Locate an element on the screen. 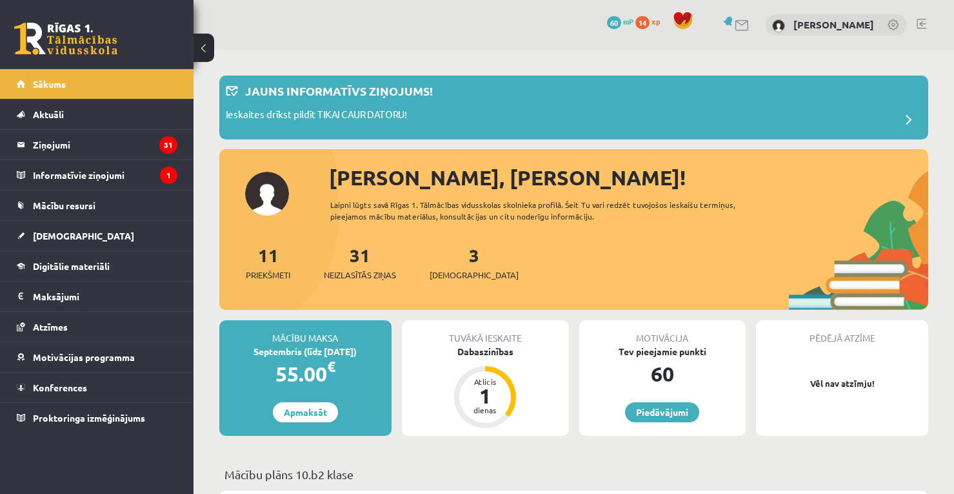 This screenshot has width=954, height=494. a: Dabaszinības Atlicis 1 dienas is located at coordinates (485, 387).